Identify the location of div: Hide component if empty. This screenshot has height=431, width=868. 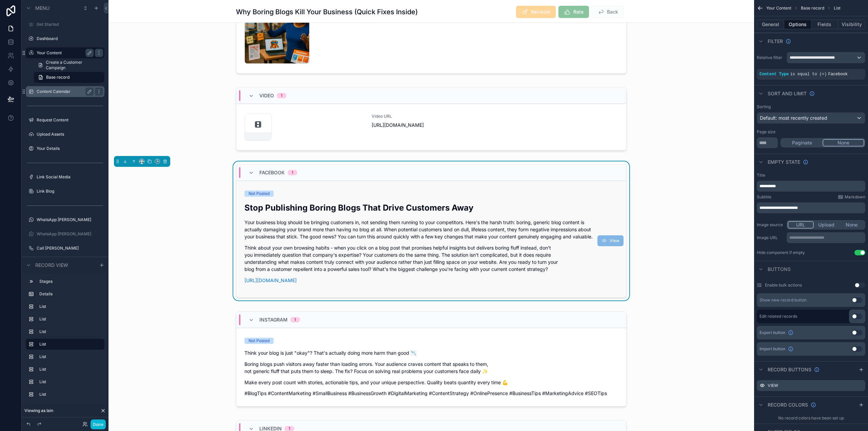
(781, 253).